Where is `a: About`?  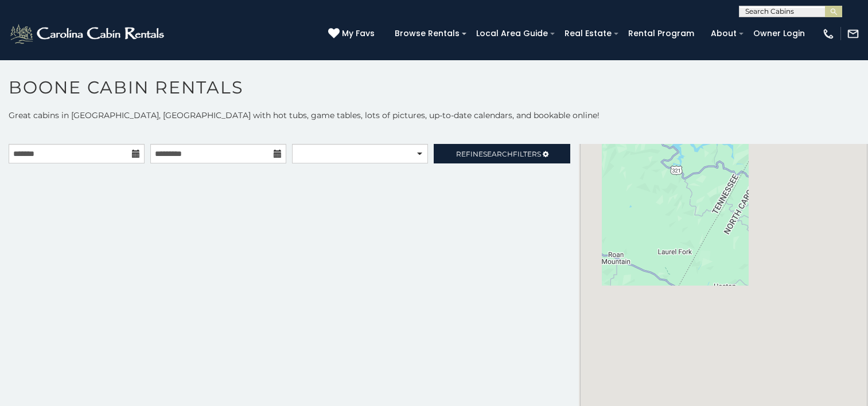 a: About is located at coordinates (723, 33).